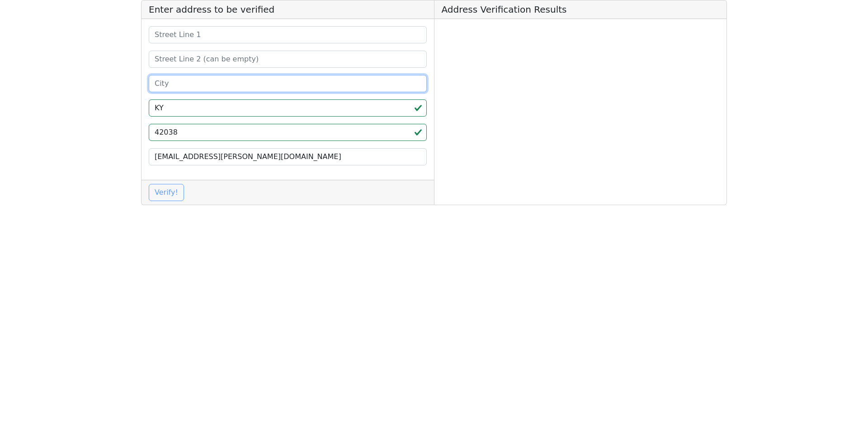 This screenshot has height=427, width=868. Describe the element at coordinates (288, 132) in the screenshot. I see `input: ZIP code 5 or 5+4` at that location.